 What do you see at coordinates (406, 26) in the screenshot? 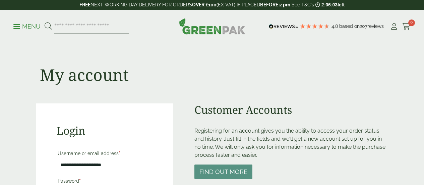
I see `i: Cart` at bounding box center [406, 26].